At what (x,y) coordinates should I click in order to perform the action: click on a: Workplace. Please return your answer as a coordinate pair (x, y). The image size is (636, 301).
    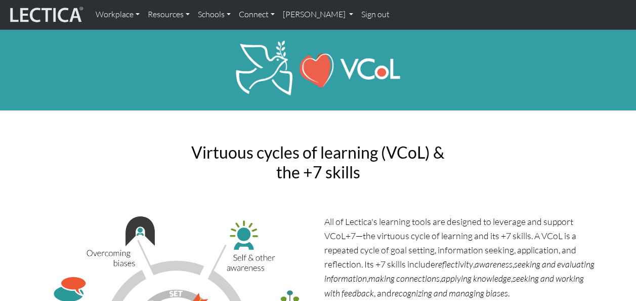
    Looking at the image, I should click on (117, 15).